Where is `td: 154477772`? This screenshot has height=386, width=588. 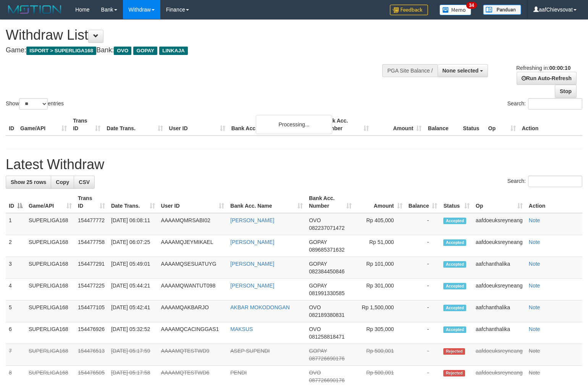
td: 154477772 is located at coordinates (91, 224).